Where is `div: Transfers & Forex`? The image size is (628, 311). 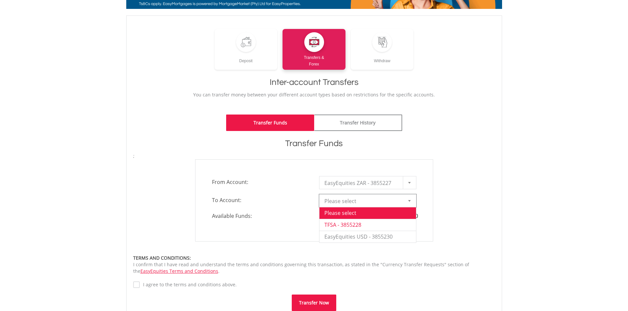 div: Transfers & Forex is located at coordinates (314, 60).